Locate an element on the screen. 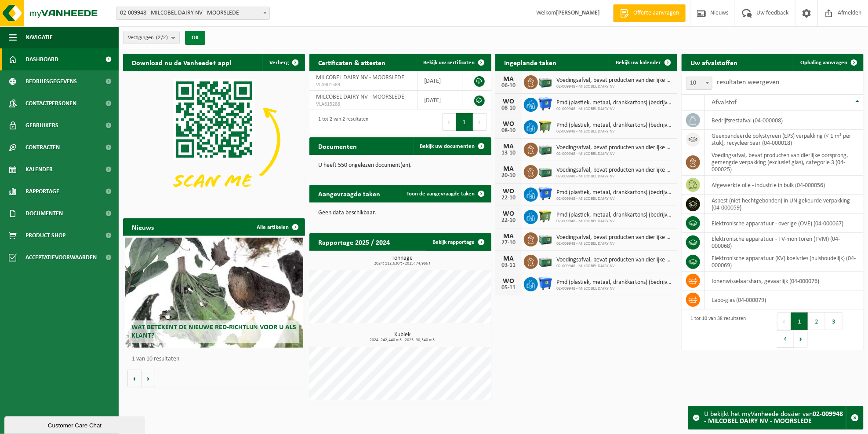  td: elektronische apparatuur (KV) koelvries (huishoudelijk) (04-000069) is located at coordinates (784, 262).